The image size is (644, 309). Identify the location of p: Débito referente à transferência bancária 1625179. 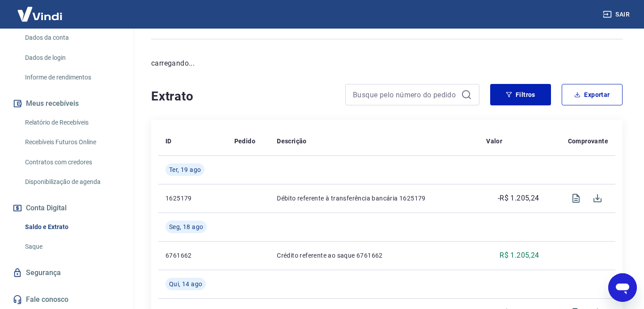
(374, 198).